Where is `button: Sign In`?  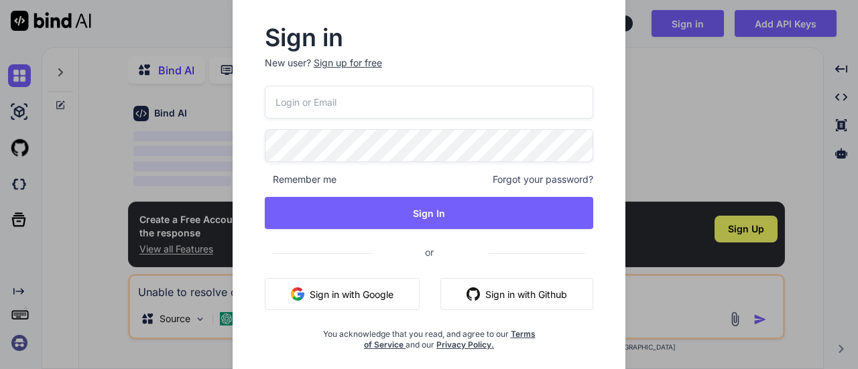 button: Sign In is located at coordinates (429, 213).